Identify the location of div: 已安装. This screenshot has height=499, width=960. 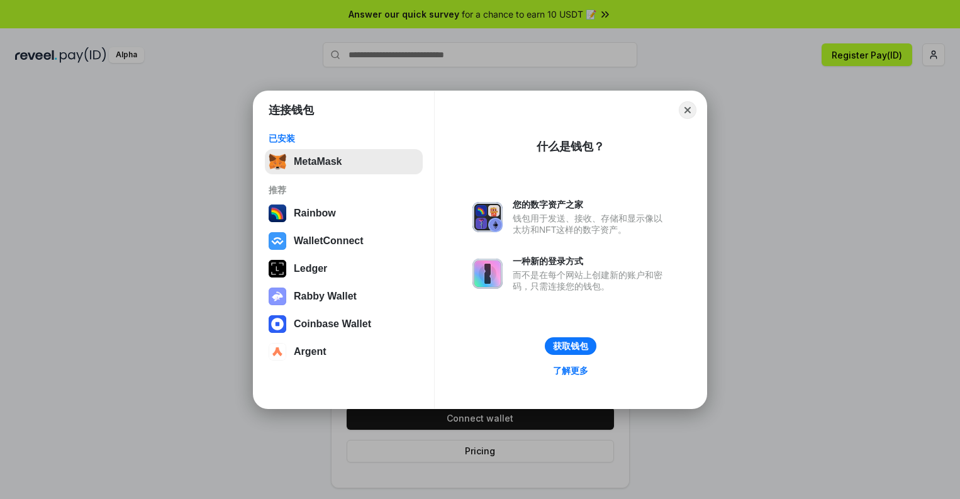
(343, 138).